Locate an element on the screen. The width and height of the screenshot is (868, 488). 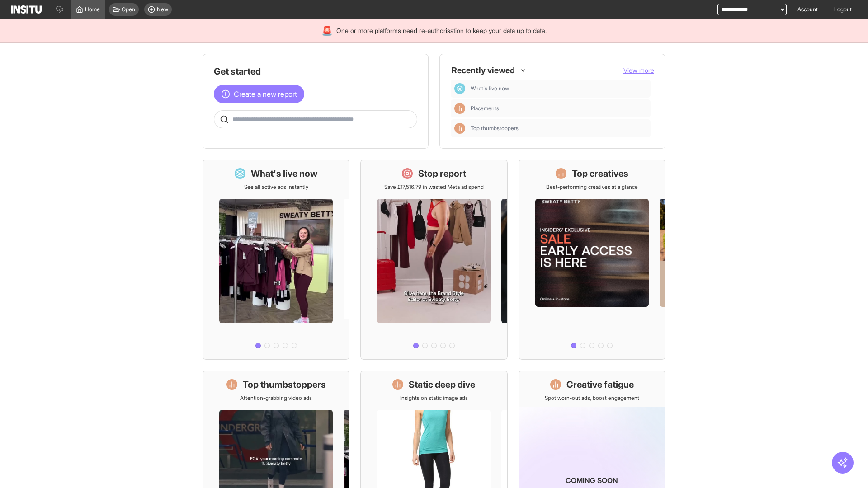
span: Open is located at coordinates (128, 10).